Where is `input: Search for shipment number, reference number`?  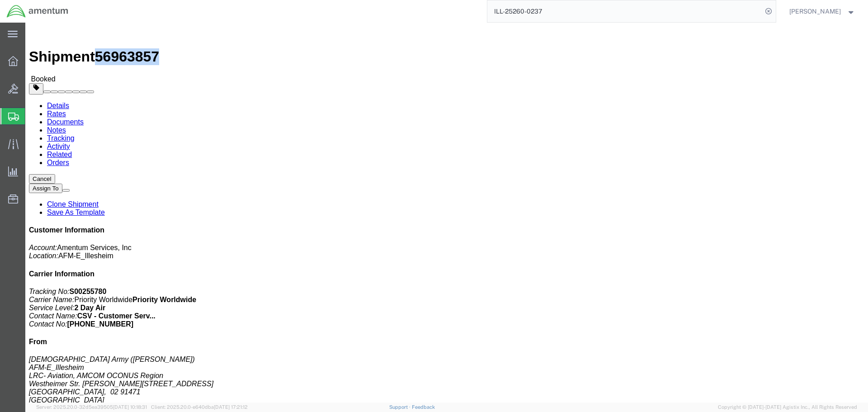
input: Search for shipment number, reference number is located at coordinates (625, 11).